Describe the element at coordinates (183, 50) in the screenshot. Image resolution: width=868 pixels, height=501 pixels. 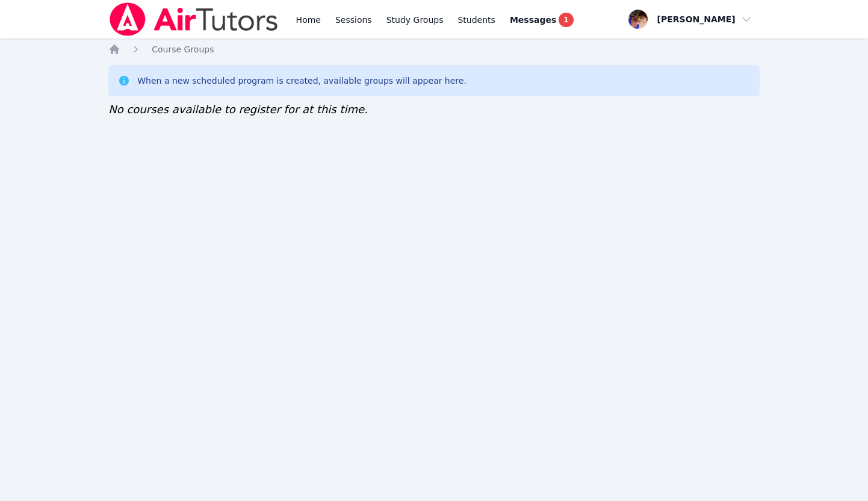
I see `span: Course Groups` at that location.